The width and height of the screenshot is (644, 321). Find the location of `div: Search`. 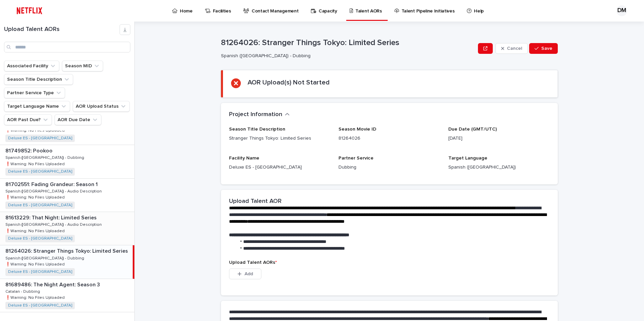

div: Search is located at coordinates (67, 47).